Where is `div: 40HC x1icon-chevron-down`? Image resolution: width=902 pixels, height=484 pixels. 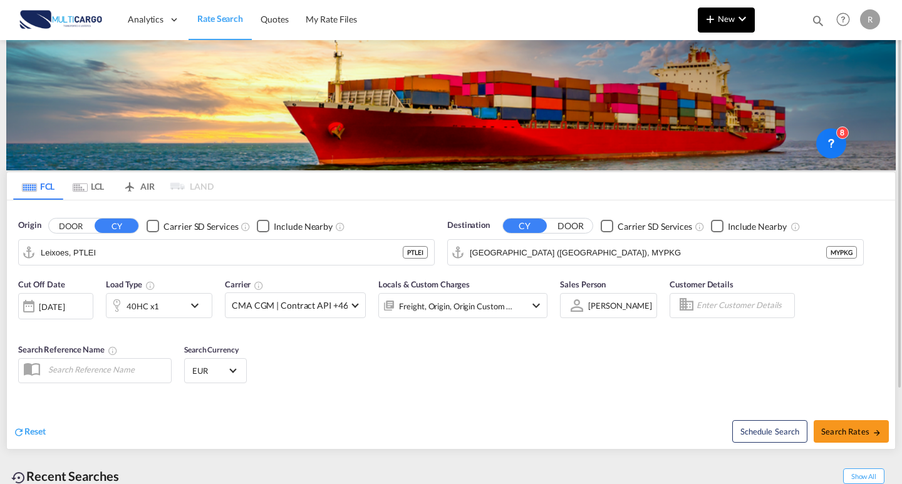
div: 40HC x1icon-chevron-down is located at coordinates (159, 306).